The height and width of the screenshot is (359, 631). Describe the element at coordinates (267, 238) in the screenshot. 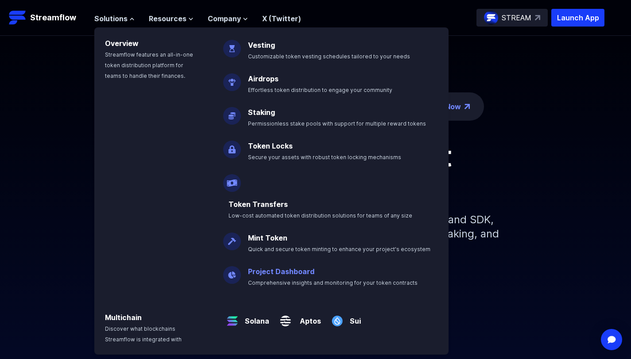

I see `a: Mint Token` at that location.